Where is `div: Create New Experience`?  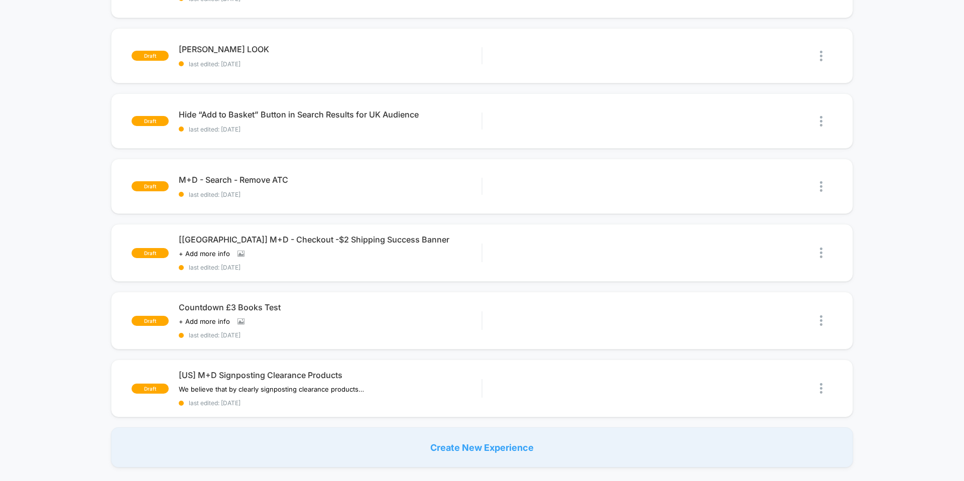
div: Create New Experience is located at coordinates (482, 447).